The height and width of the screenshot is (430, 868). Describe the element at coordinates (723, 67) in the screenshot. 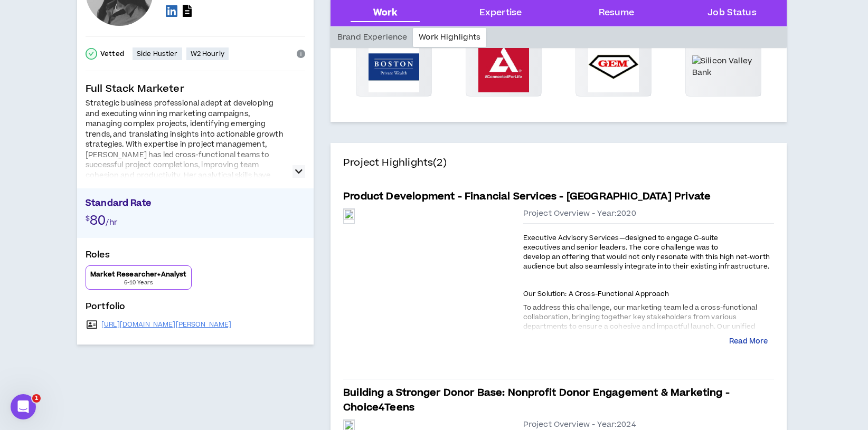

I see `img: Silicon Valley Bank` at that location.